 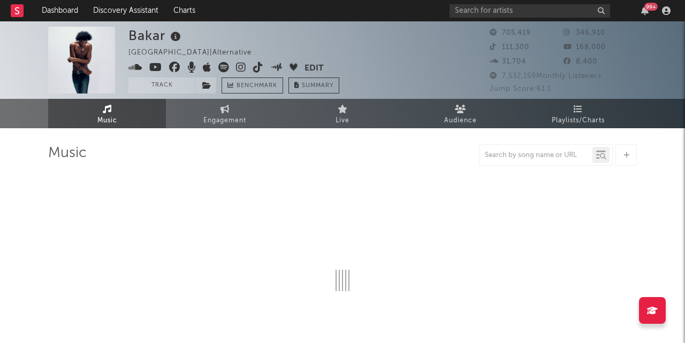 I want to click on button: Summary, so click(x=313, y=86).